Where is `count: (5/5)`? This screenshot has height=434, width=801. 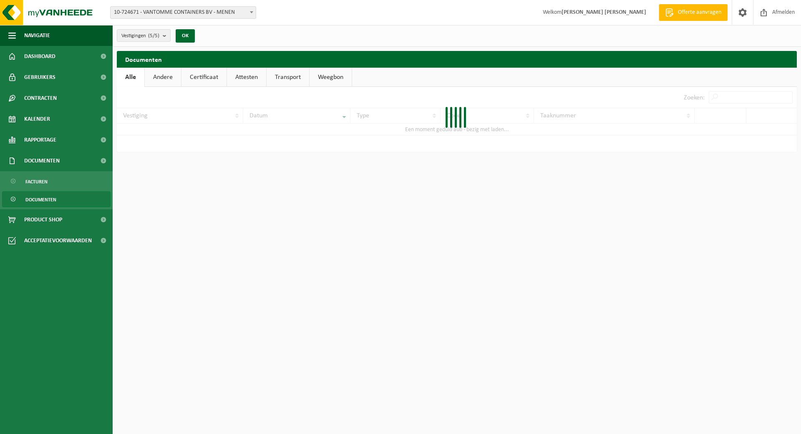 count: (5/5) is located at coordinates (154, 35).